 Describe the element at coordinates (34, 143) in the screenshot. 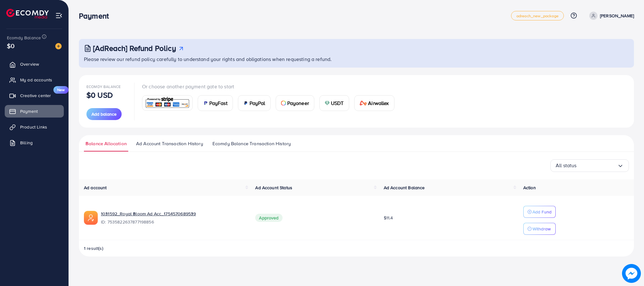

I see `a: Billing` at that location.